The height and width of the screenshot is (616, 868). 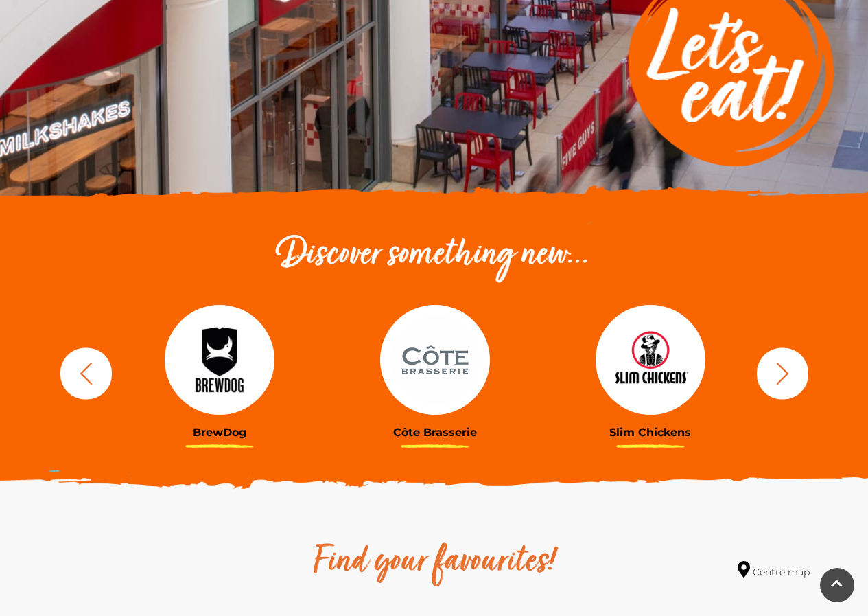 What do you see at coordinates (219, 372) in the screenshot?
I see `a: BrewDog` at bounding box center [219, 372].